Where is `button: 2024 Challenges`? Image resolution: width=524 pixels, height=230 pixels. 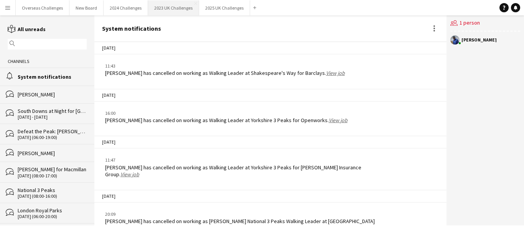
button: 2024 Challenges is located at coordinates (126, 8).